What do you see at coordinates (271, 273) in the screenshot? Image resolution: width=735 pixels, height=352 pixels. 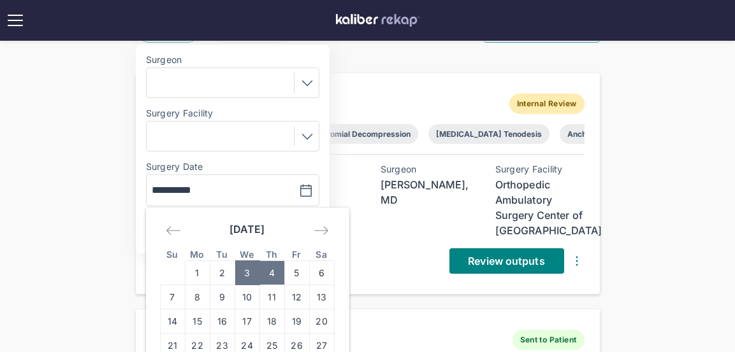 I see `td: Thursday, September 4, 2025` at bounding box center [271, 273].